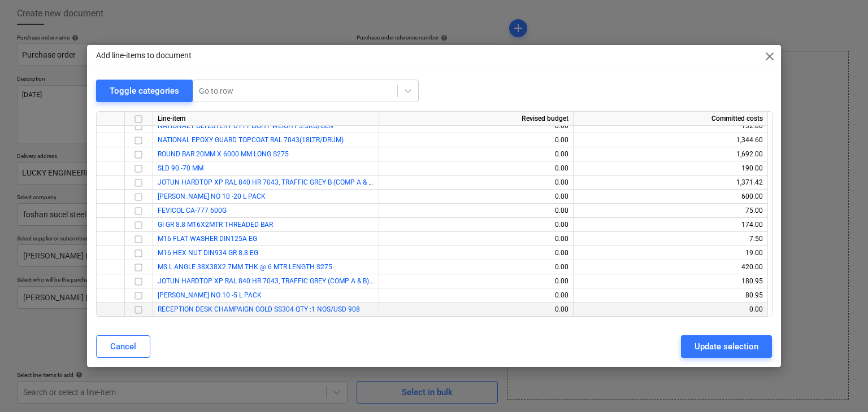  Describe the element at coordinates (144, 91) in the screenshot. I see `div: Toggle categories` at that location.